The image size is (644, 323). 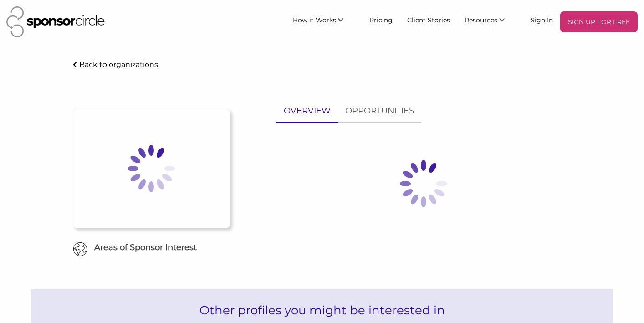 I want to click on li: How it Works, so click(x=324, y=22).